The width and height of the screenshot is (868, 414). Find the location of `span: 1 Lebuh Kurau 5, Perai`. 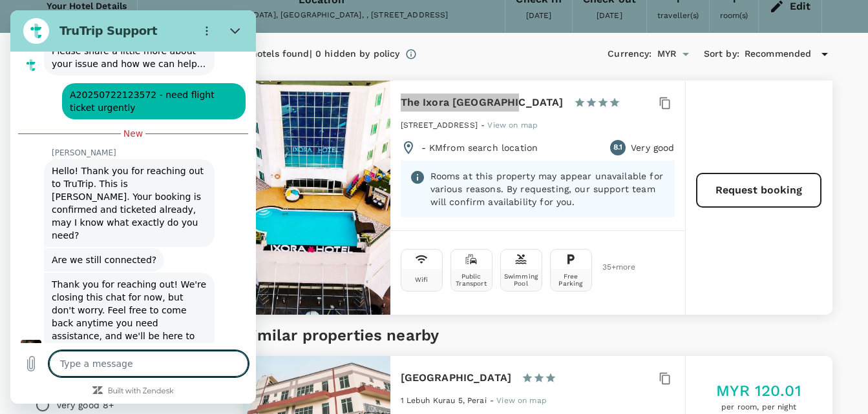

span: 1 Lebuh Kurau 5, Perai is located at coordinates (444, 400).